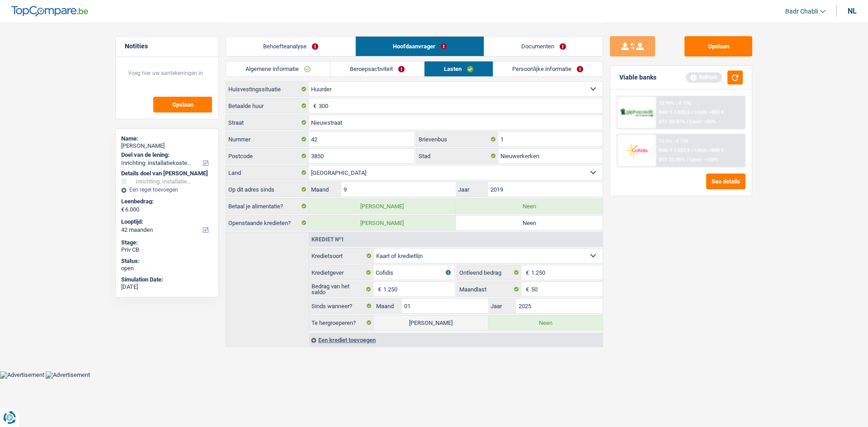 The image size is (868, 427). Describe the element at coordinates (167, 261) in the screenshot. I see `div: Status:` at that location.